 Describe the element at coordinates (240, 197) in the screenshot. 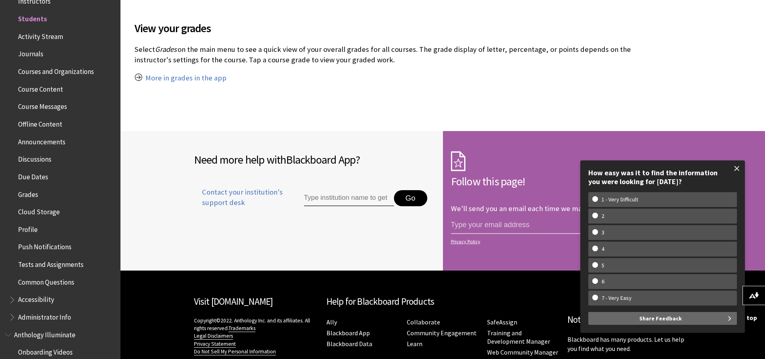

I see `span: Contact your institution's support desk` at that location.